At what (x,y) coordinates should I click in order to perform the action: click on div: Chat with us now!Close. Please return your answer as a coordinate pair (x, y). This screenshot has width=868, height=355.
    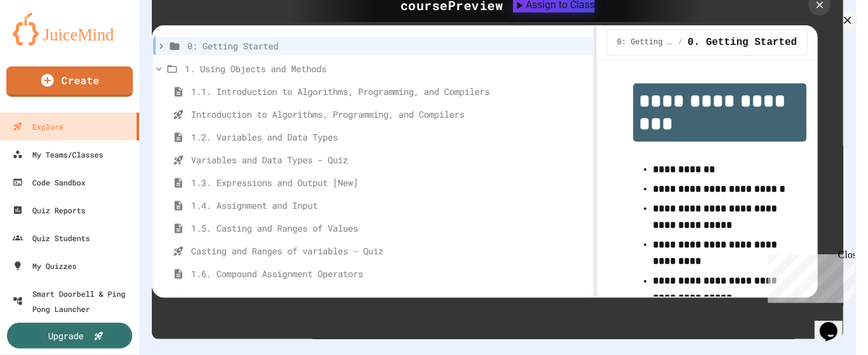
    Looking at the image, I should click on (47, 42).